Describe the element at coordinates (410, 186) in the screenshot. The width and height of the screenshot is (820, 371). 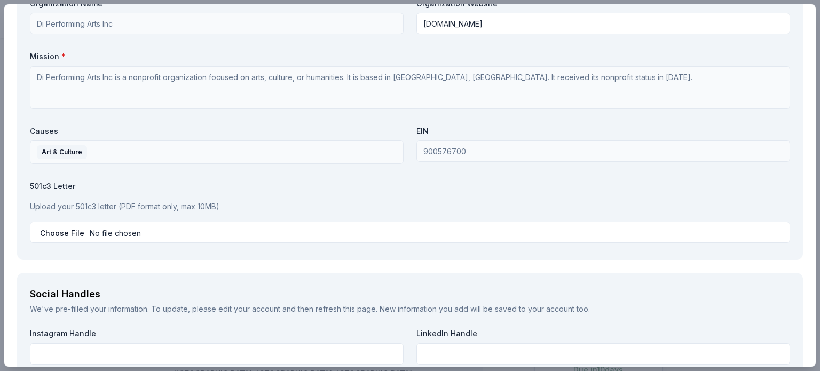
I see `label: 501c3 Letter` at that location.